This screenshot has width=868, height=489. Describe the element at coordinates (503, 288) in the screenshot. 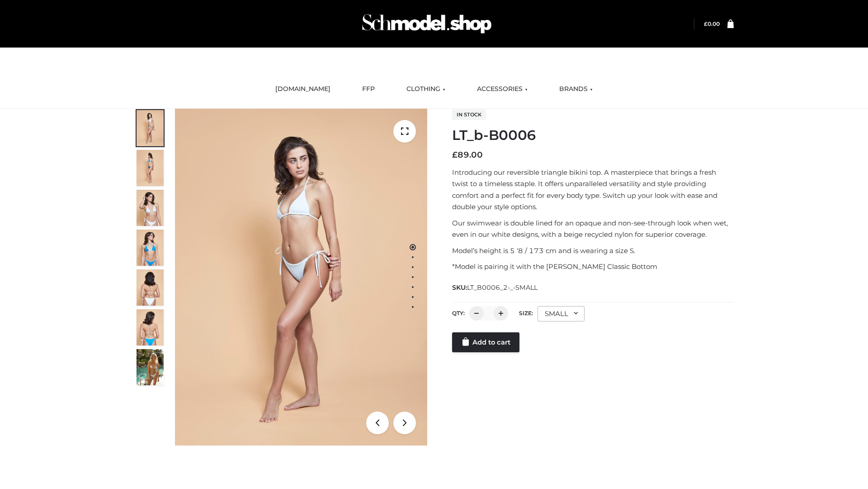

I see `span: LT_B0006_2-_-SMALL` at that location.